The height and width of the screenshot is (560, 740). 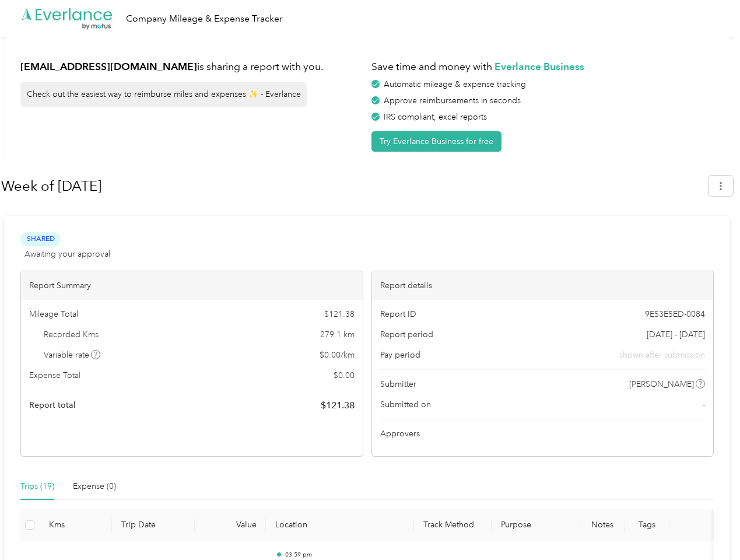 What do you see at coordinates (153, 525) in the screenshot?
I see `th: Trip Date` at bounding box center [153, 525].